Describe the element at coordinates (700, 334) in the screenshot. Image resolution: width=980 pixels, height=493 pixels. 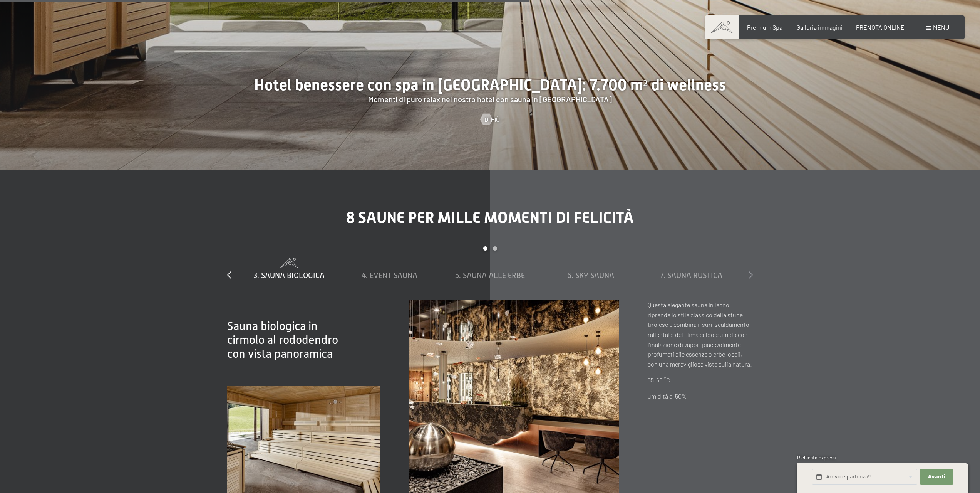
I see `p: Questa elegante sauna in legno riprende lo stile classico della stube tirolese e combina il surri...` at that location.